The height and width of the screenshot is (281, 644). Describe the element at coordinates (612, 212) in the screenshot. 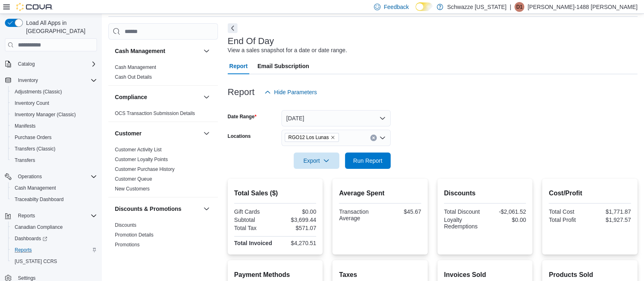

I see `div: $1,771.87` at that location.